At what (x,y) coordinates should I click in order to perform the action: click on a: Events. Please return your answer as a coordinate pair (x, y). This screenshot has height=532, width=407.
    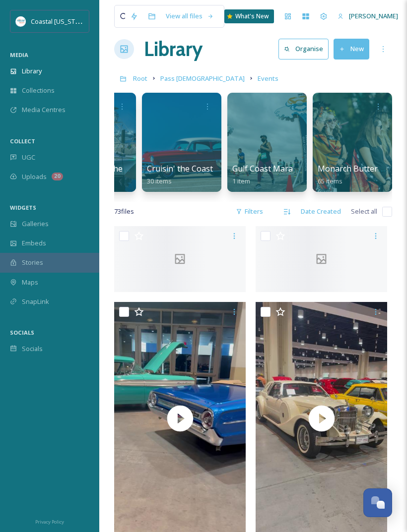
    Looking at the image, I should click on (268, 78).